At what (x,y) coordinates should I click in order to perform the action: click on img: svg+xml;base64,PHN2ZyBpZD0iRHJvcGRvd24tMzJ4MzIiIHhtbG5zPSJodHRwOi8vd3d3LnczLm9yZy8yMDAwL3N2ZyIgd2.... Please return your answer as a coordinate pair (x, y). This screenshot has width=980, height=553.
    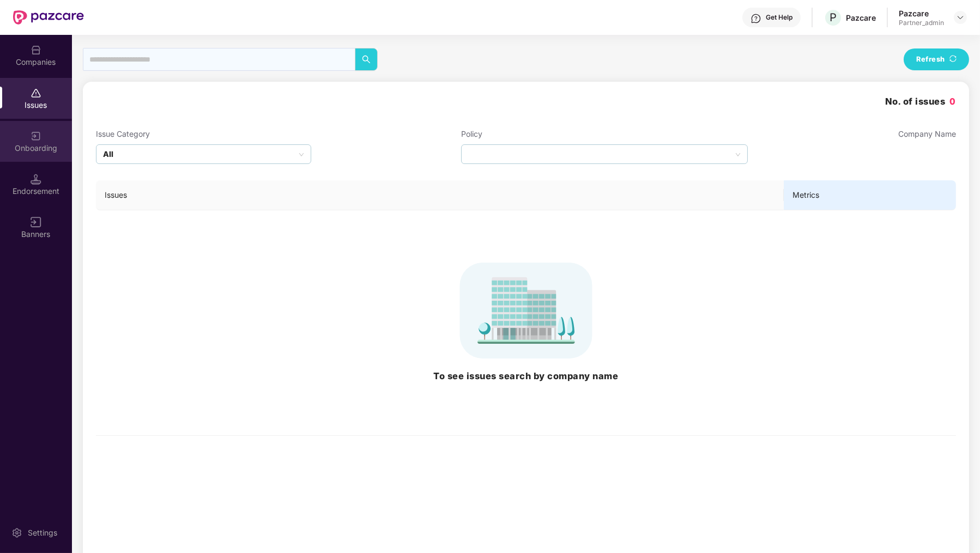
    Looking at the image, I should click on (960, 17).